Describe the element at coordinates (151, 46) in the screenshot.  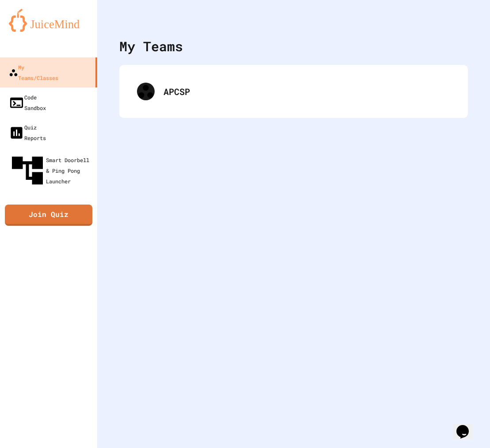
I see `div: My Teams` at that location.